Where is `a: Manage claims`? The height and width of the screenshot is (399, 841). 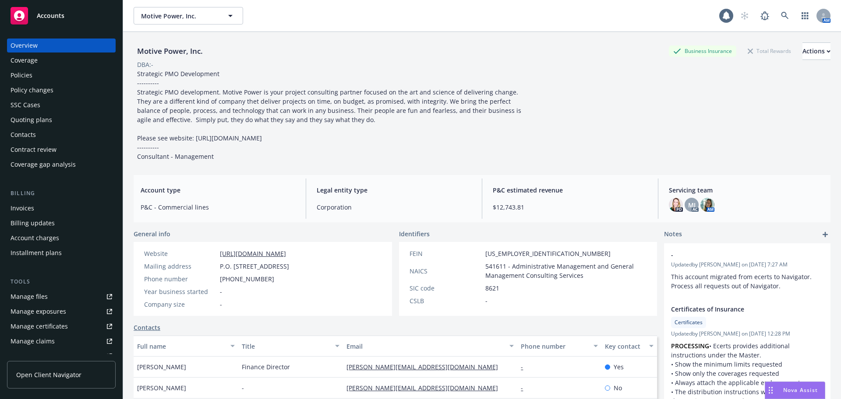
a: Manage claims is located at coordinates (61, 341).